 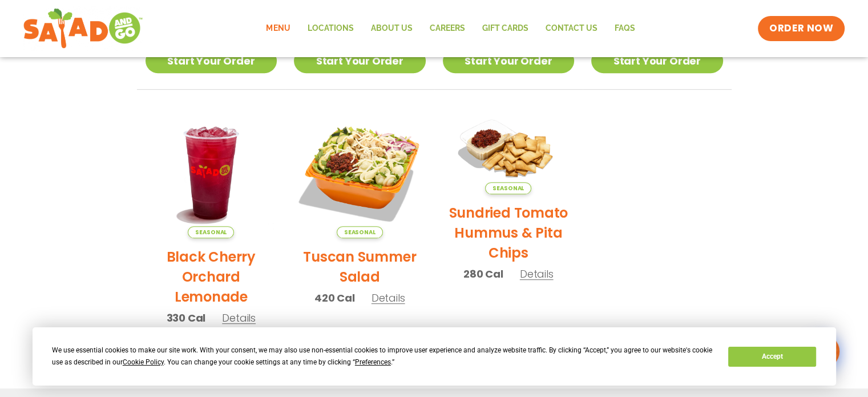 I want to click on a: FAQs, so click(x=624, y=29).